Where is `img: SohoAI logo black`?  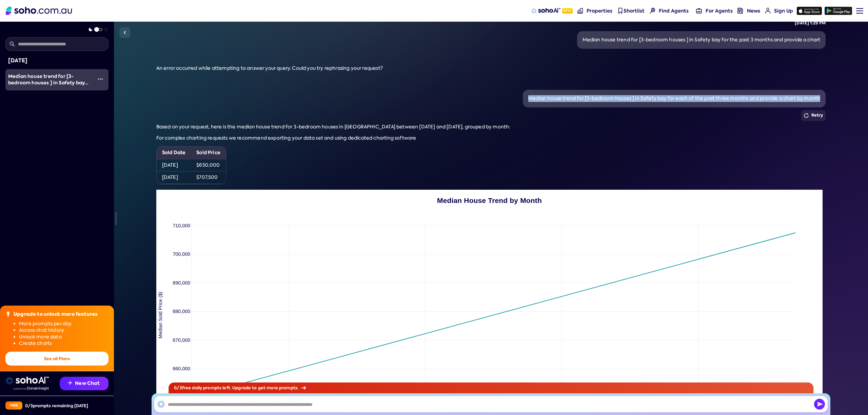 img: SohoAI logo black is located at coordinates (161, 404).